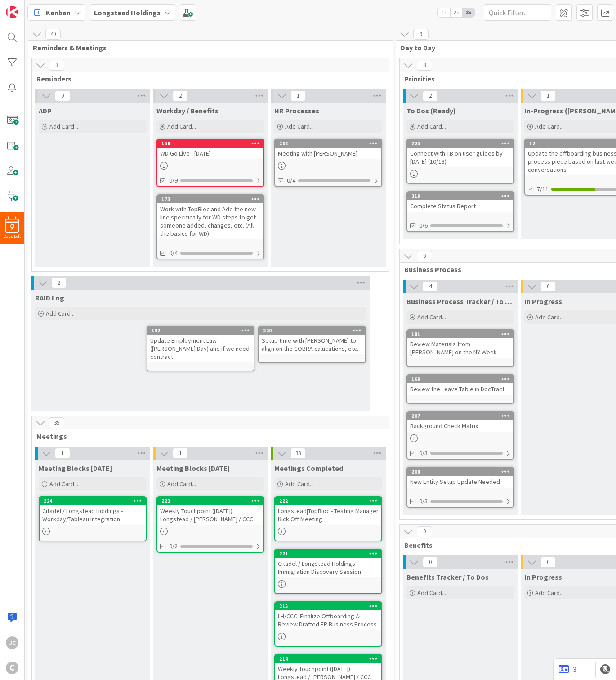  What do you see at coordinates (461, 422) in the screenshot?
I see `div: 207Background Check Matrix` at bounding box center [461, 422].